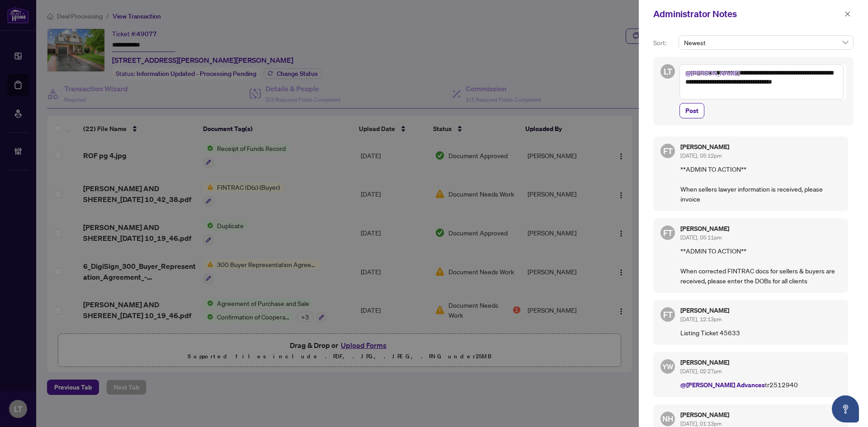 The image size is (868, 427). What do you see at coordinates (664, 43) in the screenshot?
I see `p: Sort:` at bounding box center [664, 43].